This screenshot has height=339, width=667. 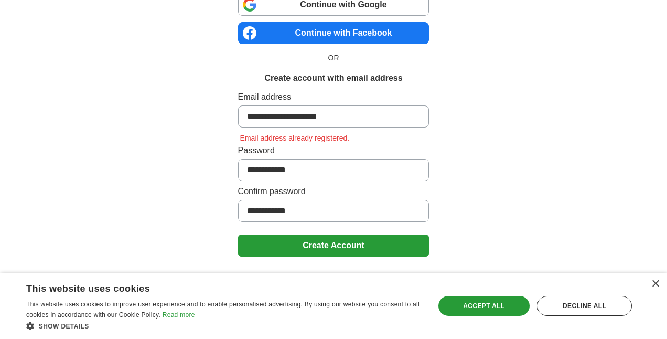 What do you see at coordinates (333, 191) in the screenshot?
I see `label: Confirm password` at bounding box center [333, 191].